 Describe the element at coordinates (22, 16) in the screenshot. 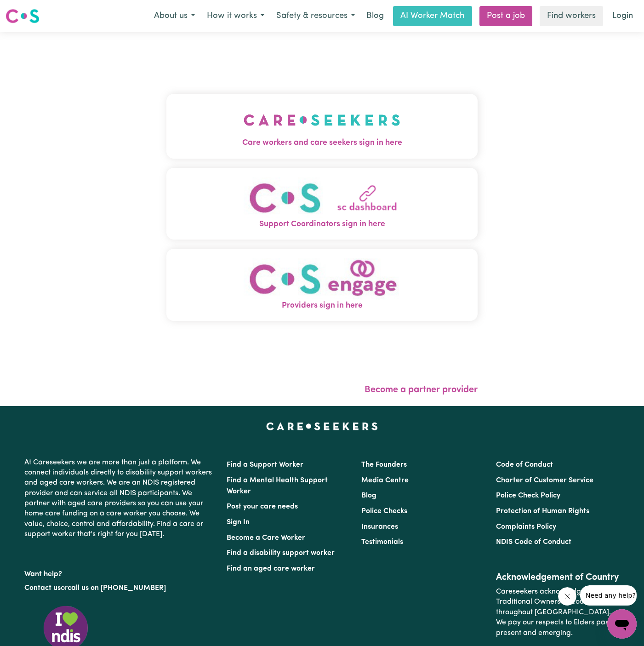

I see `a: Careseekers logo` at that location.